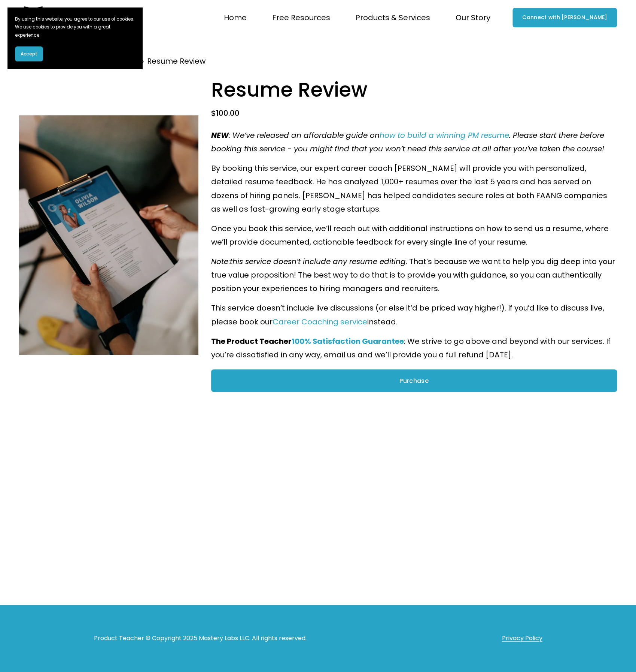  I want to click on a: how to build a winning PM resume, so click(444, 135).